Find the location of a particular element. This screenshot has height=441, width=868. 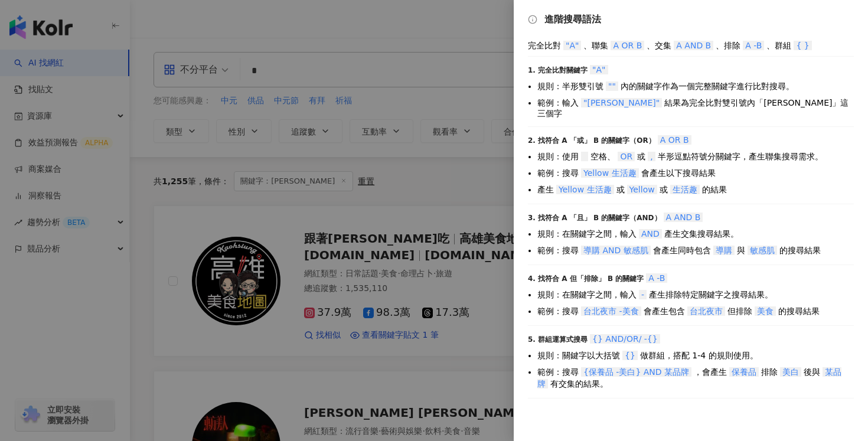

span: 美白 is located at coordinates (790, 372).